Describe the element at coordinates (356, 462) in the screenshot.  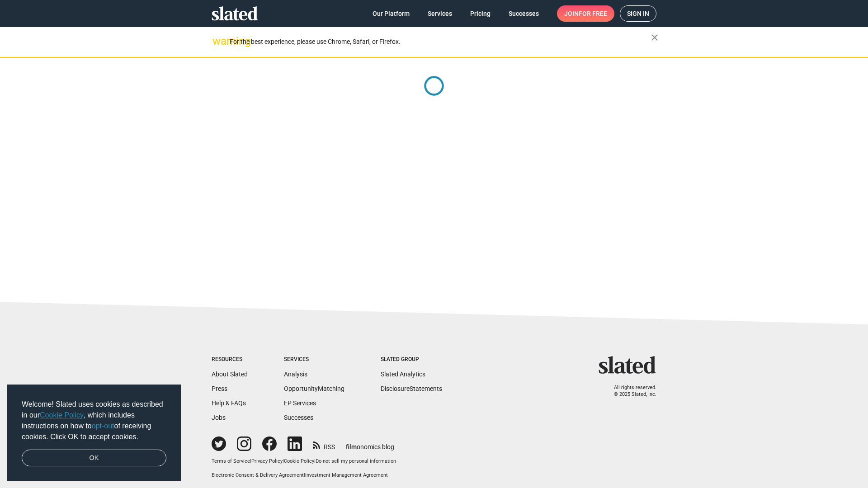
I see `button: Do not sell my personal information` at that location.